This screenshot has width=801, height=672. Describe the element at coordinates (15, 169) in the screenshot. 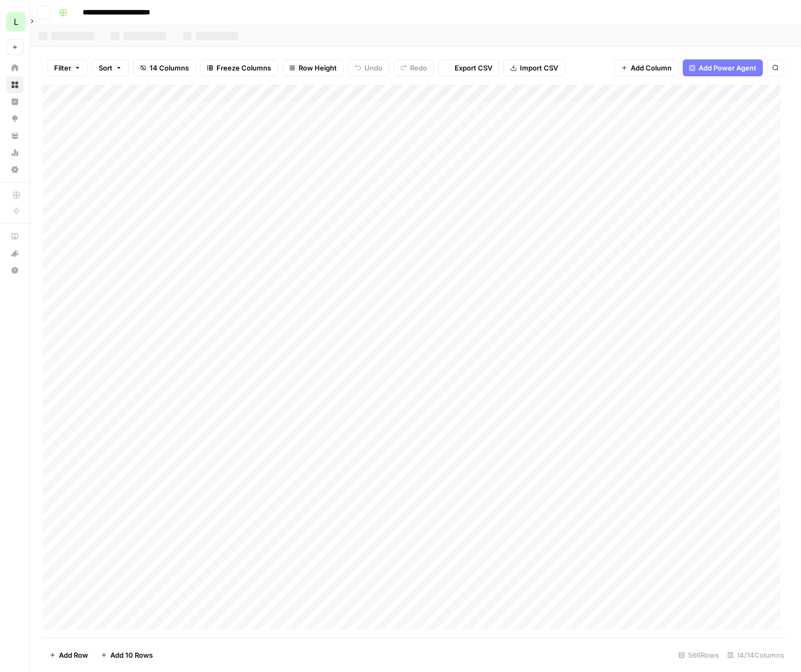

I see `a: Settings` at that location.